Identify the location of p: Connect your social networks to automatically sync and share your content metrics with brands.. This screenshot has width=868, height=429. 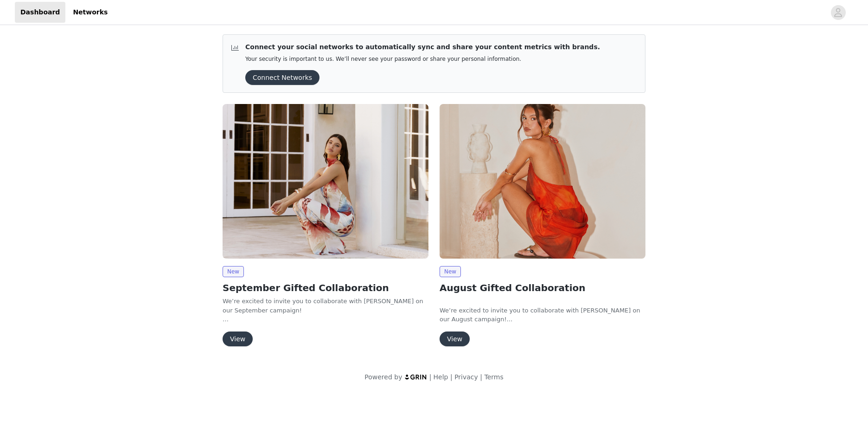
(423, 47).